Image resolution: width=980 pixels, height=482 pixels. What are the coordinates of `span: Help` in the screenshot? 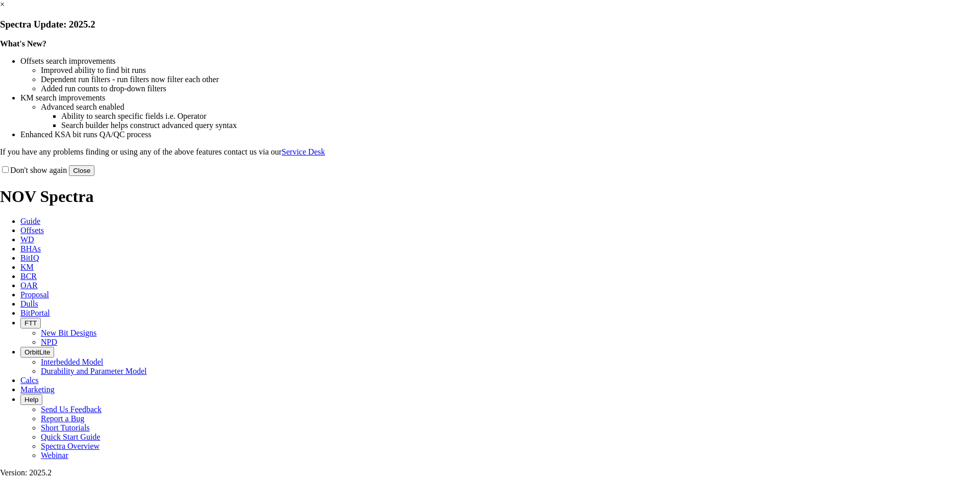 It's located at (31, 400).